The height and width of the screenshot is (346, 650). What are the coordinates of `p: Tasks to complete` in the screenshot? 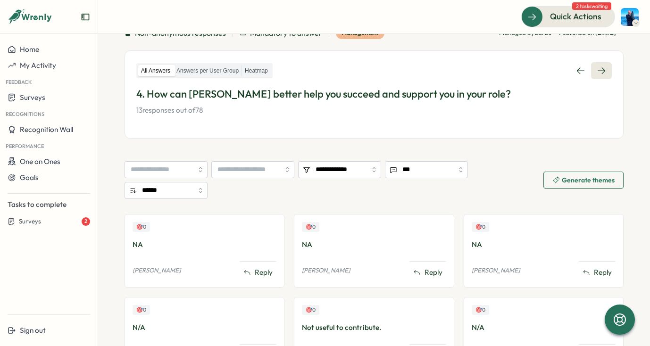 It's located at (49, 205).